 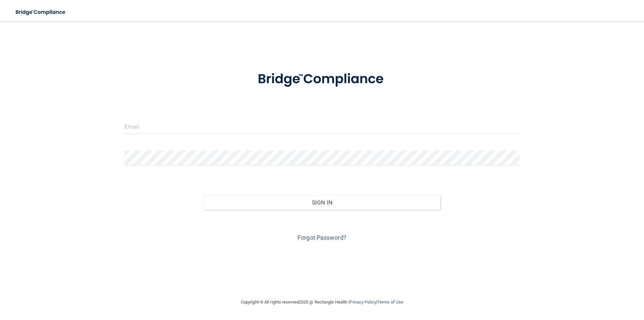 I want to click on input: Email, so click(x=322, y=126).